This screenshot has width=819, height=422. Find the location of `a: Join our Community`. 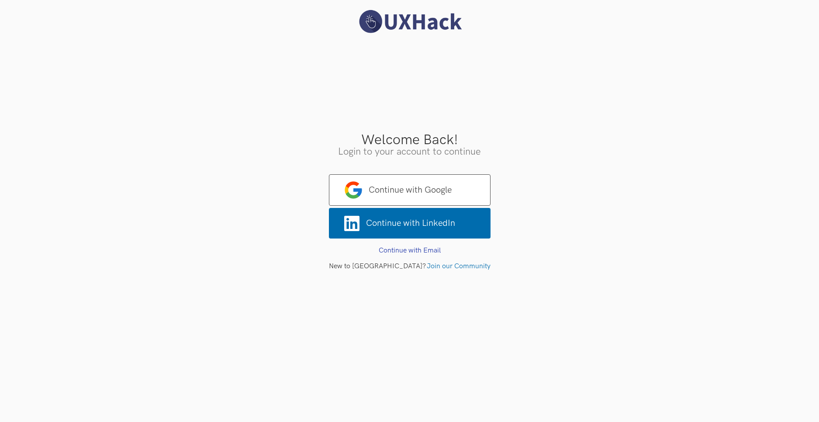

a: Join our Community is located at coordinates (459, 266).